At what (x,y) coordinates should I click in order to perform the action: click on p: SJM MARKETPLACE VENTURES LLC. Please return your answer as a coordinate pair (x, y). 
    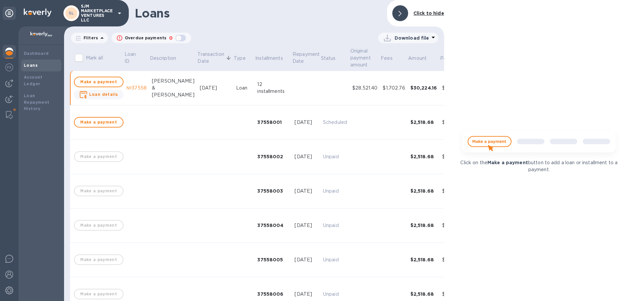
    Looking at the image, I should click on (97, 13).